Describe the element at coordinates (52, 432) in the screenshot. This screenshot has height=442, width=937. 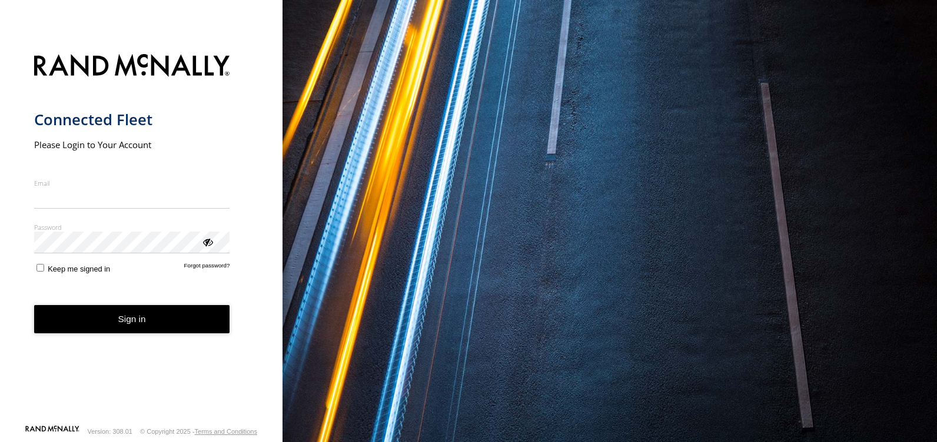
I see `a: Visit our Website` at that location.